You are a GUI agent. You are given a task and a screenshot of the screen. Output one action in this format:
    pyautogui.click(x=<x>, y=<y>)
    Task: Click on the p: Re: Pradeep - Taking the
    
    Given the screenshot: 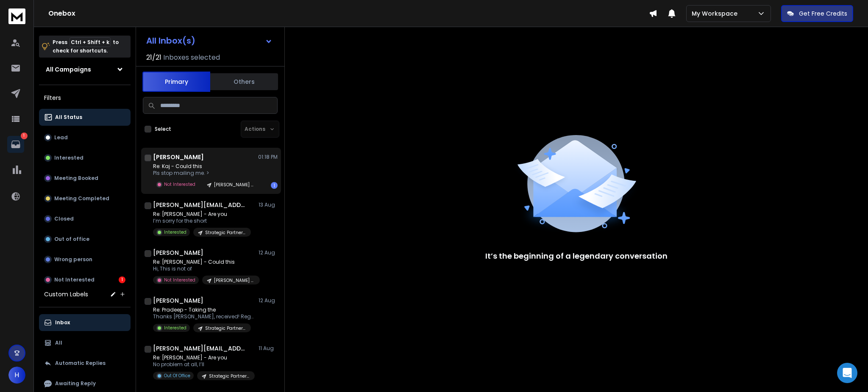 What is the action you would take?
    pyautogui.click(x=204, y=310)
    